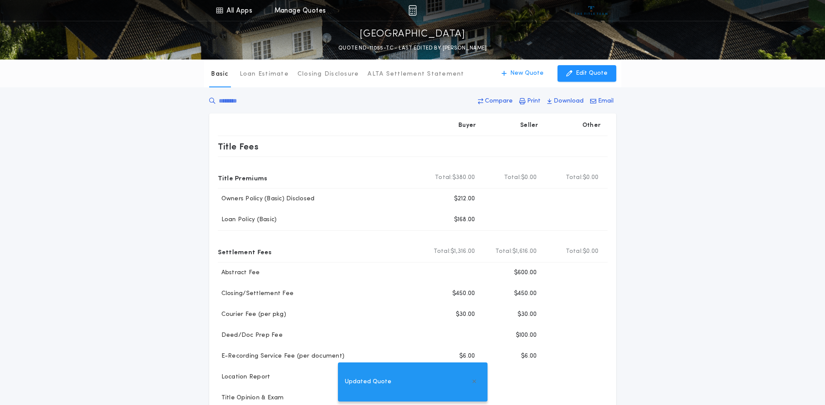  What do you see at coordinates (416, 74) in the screenshot?
I see `p: ALTA Settlement Statement` at bounding box center [416, 74].